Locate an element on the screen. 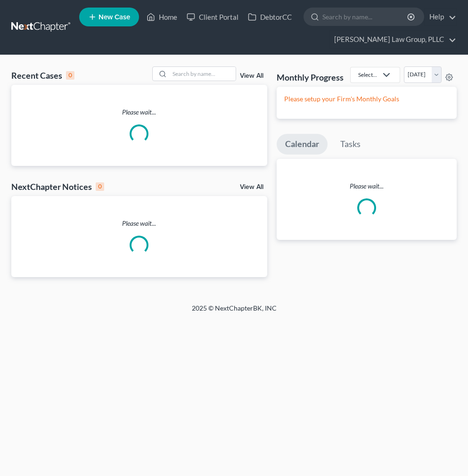  a: Help is located at coordinates (440, 17).